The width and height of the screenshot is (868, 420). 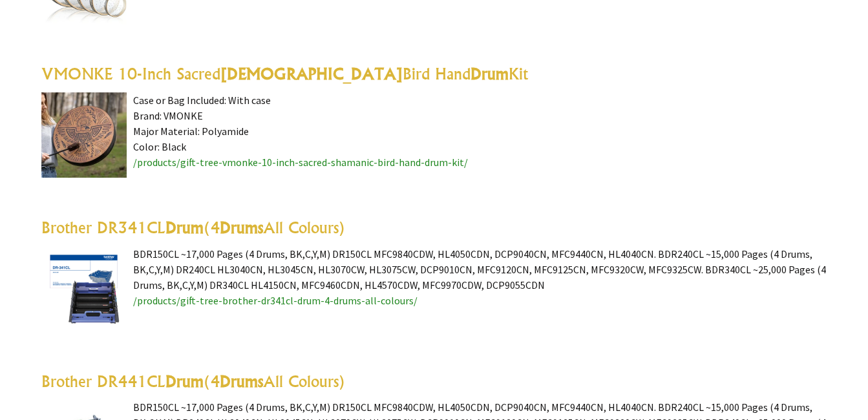 I want to click on a: /products/gift-tree-brother-dr341cl-drum-4-drums-all-colours/, so click(x=275, y=301).